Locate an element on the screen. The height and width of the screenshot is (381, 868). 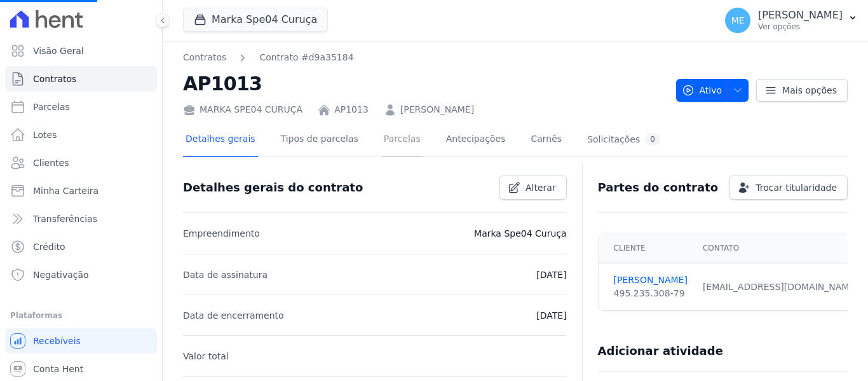
div: 495.235.308-79 is located at coordinates (650, 293).